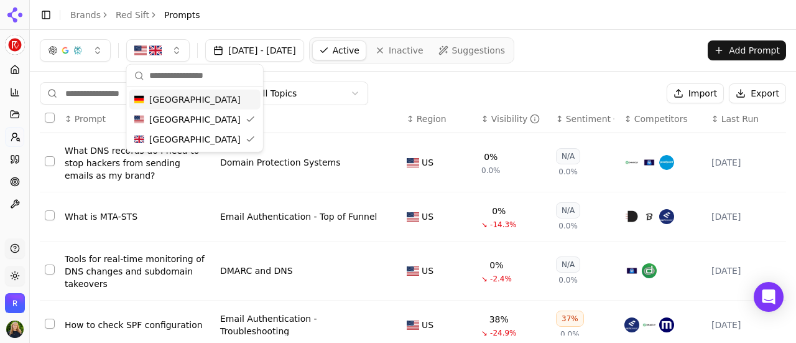 Image resolution: width=796 pixels, height=343 pixels. Describe the element at coordinates (137, 271) in the screenshot. I see `div: Tools for real-time monitoring of DNS changes and subdomain takeovers` at that location.